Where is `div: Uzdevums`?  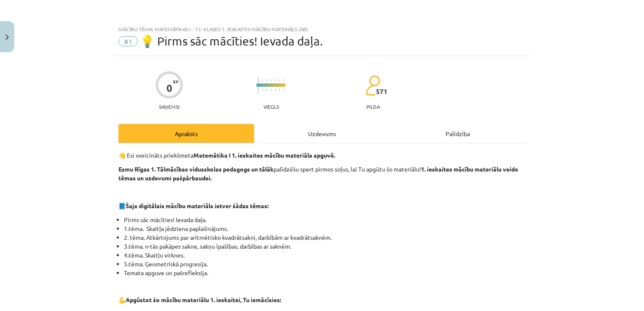
div: Uzdevums is located at coordinates (322, 133).